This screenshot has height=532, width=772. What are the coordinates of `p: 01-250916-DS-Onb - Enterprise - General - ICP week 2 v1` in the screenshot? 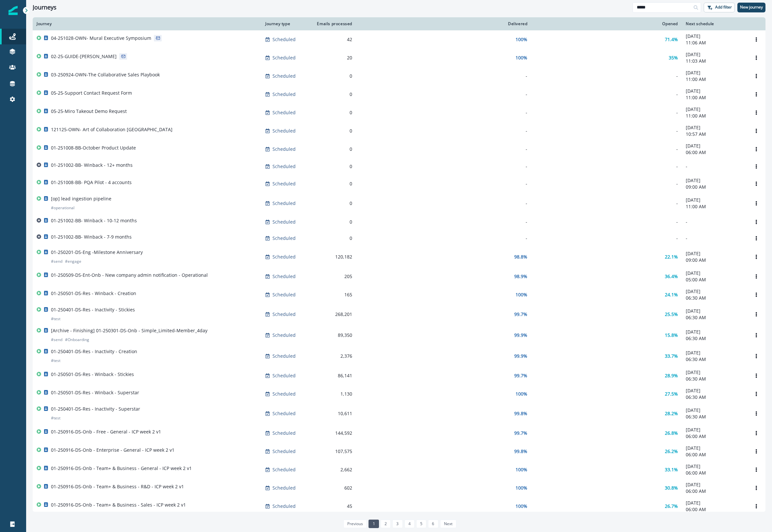 It's located at (112, 450).